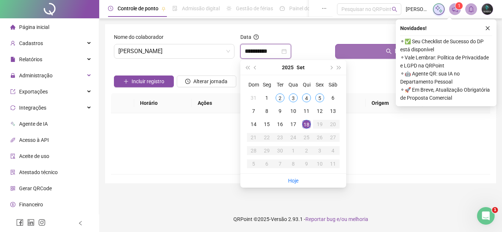 The height and width of the screenshot is (232, 502). What do you see at coordinates (293, 85) in the screenshot?
I see `th: Qua` at bounding box center [293, 85].